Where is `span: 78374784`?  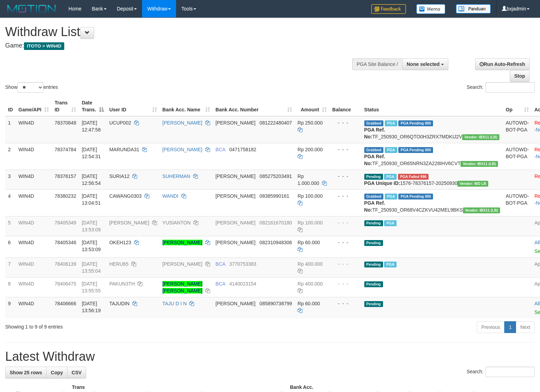
span: 78374784 is located at coordinates (65, 150).